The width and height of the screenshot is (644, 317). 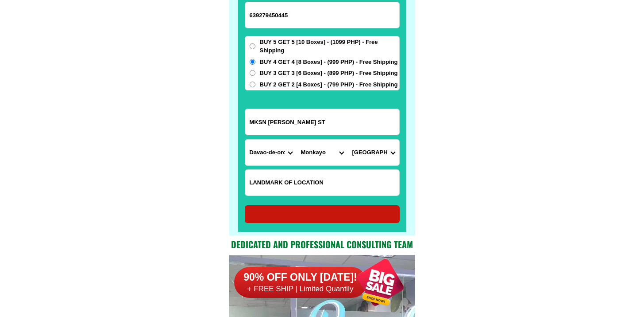 What do you see at coordinates (271, 152) in the screenshot?
I see `select: Select province` at bounding box center [271, 152].